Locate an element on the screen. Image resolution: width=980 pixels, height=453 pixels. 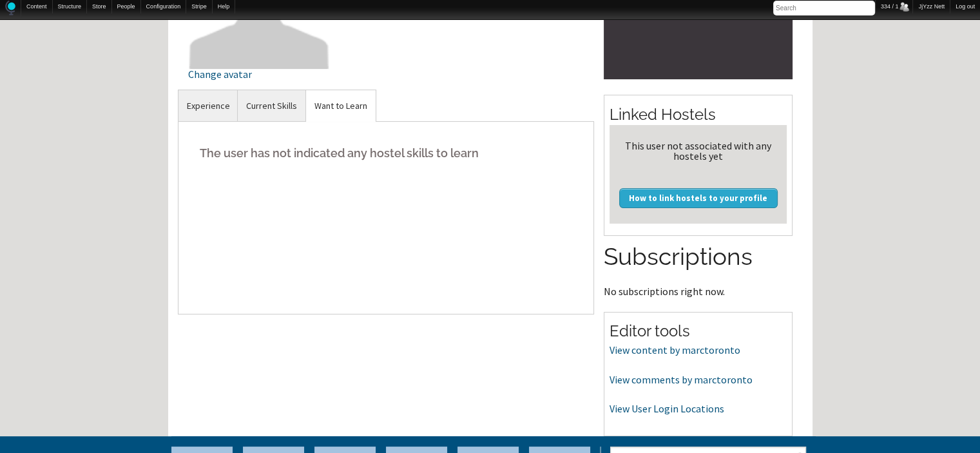
div: Change avatar is located at coordinates (259, 74).